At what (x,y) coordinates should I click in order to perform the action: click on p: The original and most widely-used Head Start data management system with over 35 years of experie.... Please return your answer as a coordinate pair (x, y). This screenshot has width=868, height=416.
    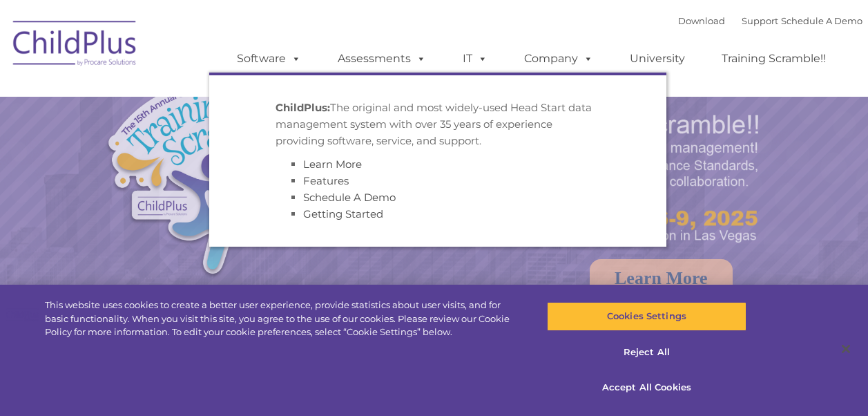
    Looking at the image, I should click on (438, 124).